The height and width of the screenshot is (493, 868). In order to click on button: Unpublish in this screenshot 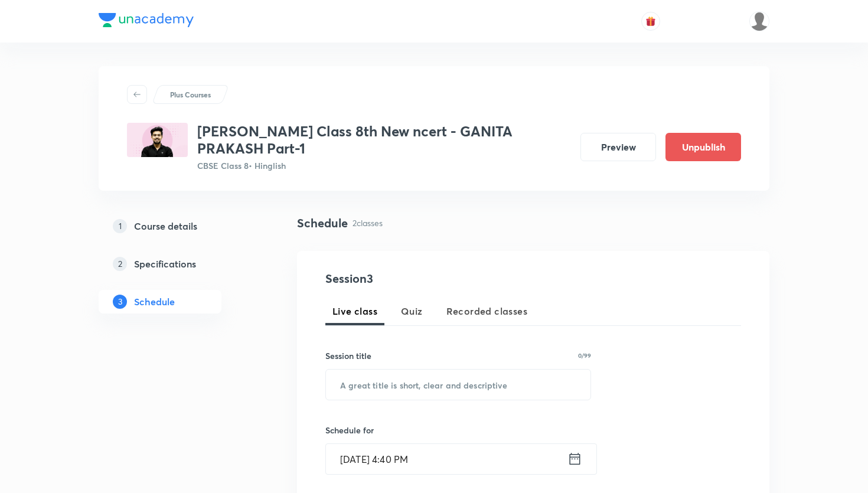, I will do `click(703, 147)`.